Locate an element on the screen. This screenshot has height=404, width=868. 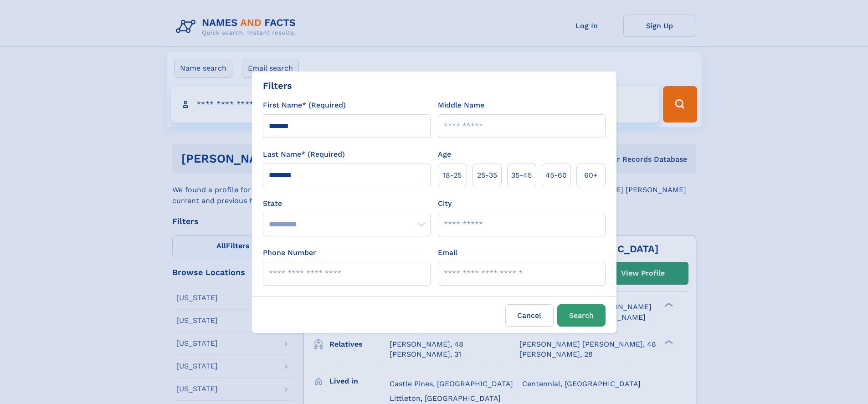
label: First Name* (Required) is located at coordinates (304, 105).